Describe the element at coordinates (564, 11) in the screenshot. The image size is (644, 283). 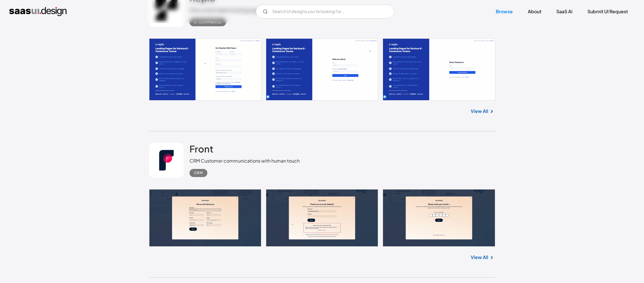
I see `a: SaaS Ai` at that location.